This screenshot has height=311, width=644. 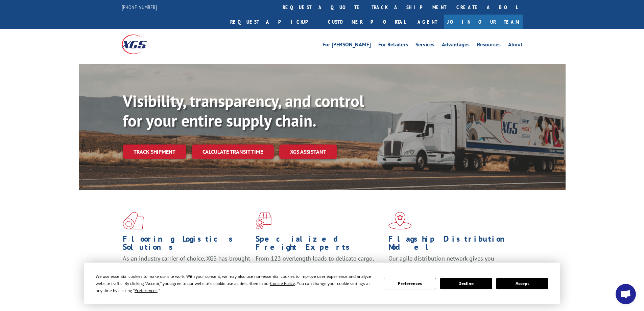 I want to click on a: Services, so click(x=425, y=46).